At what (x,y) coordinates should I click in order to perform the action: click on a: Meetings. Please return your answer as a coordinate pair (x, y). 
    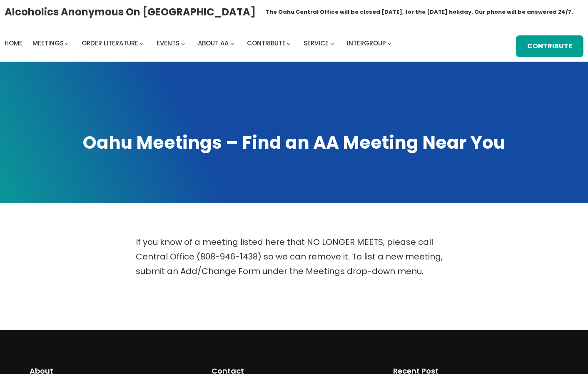
    Looking at the image, I should click on (48, 43).